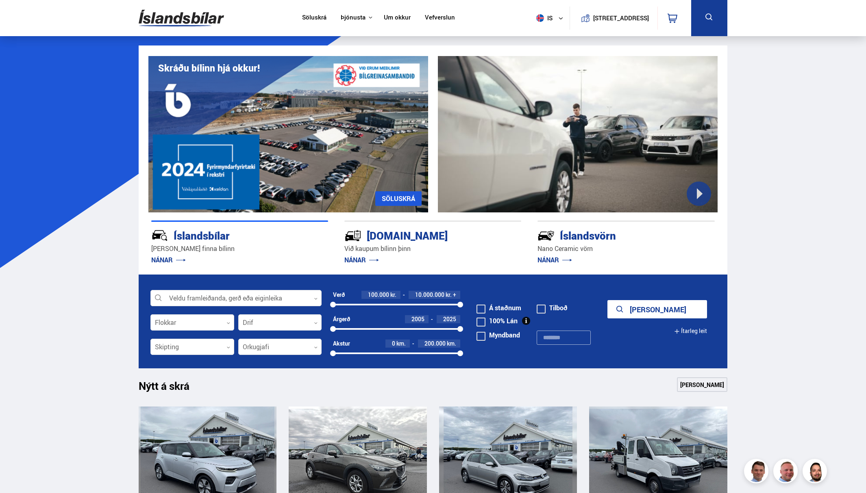 This screenshot has width=866, height=493. I want to click on span: is, so click(543, 18).